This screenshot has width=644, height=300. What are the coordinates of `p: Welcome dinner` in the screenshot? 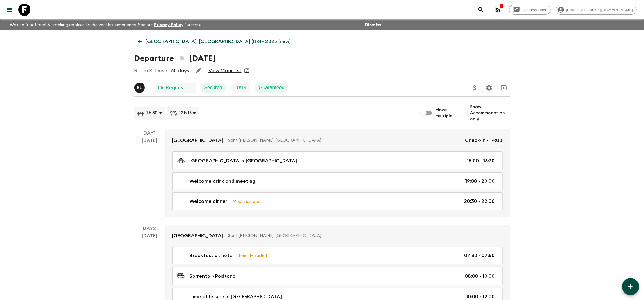 It's located at (209, 201).